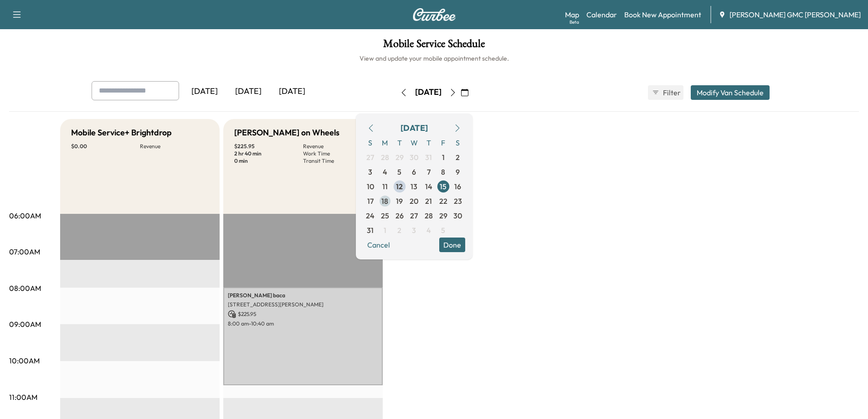 Image resolution: width=868 pixels, height=419 pixels. I want to click on span: 20, so click(414, 201).